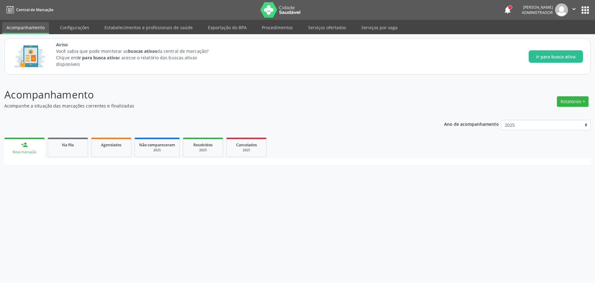 This screenshot has width=595, height=283. What do you see at coordinates (24, 145) in the screenshot?
I see `div: person_add` at bounding box center [24, 145].